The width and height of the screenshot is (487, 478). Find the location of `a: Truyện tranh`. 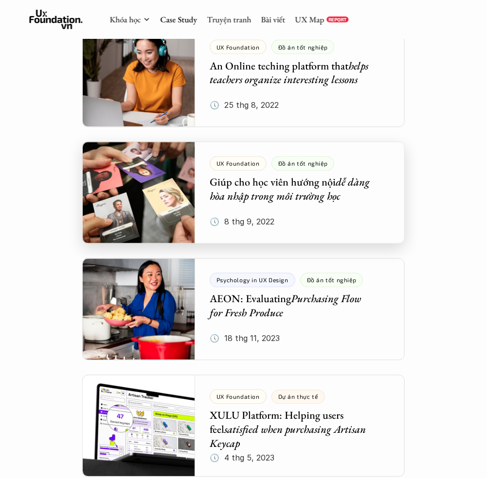

a: Truyện tranh is located at coordinates (228, 19).